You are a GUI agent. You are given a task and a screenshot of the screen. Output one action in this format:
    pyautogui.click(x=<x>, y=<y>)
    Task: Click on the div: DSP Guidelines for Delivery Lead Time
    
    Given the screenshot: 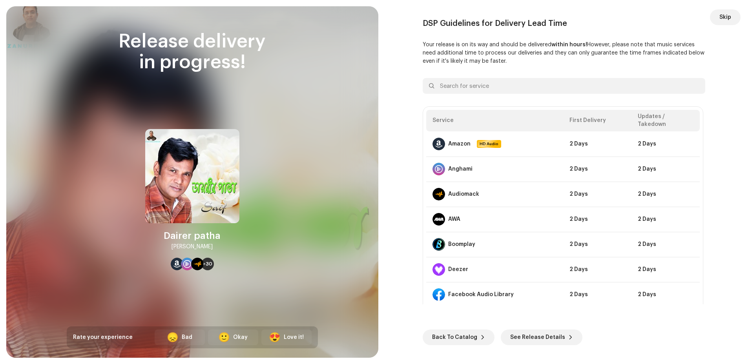 What is the action you would take?
    pyautogui.click(x=564, y=24)
    